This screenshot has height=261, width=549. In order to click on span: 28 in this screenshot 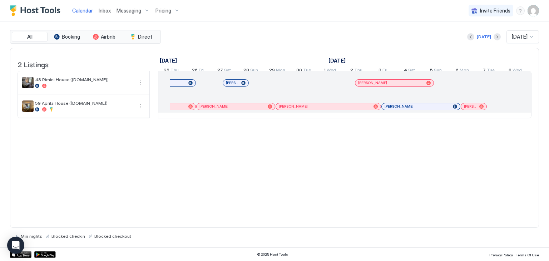, I will do `click(246, 71)`.